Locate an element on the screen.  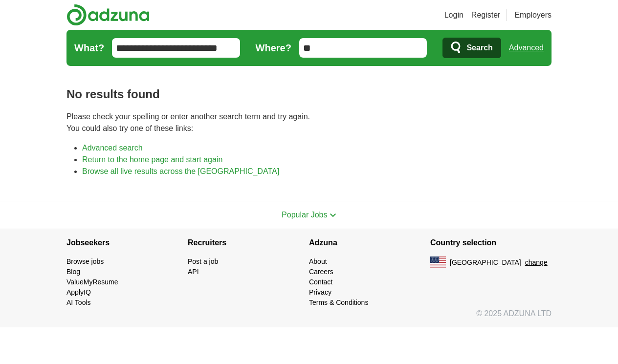
a: Browse jobs is located at coordinates (85, 262).